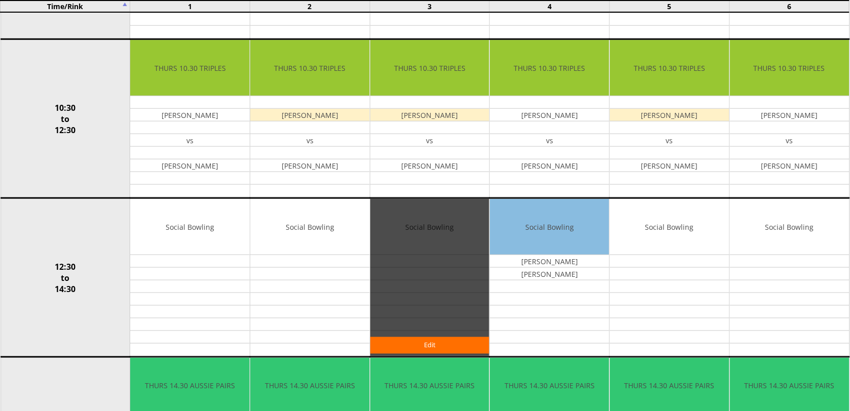 This screenshot has height=411, width=850. What do you see at coordinates (789, 6) in the screenshot?
I see `td: 6` at bounding box center [789, 6].